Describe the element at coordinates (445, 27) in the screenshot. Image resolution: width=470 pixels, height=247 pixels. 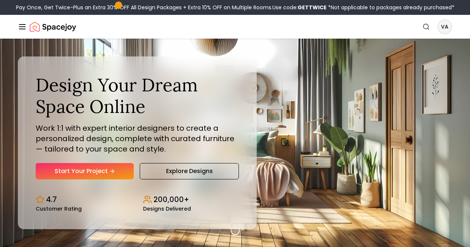
I see `button: VA` at that location.